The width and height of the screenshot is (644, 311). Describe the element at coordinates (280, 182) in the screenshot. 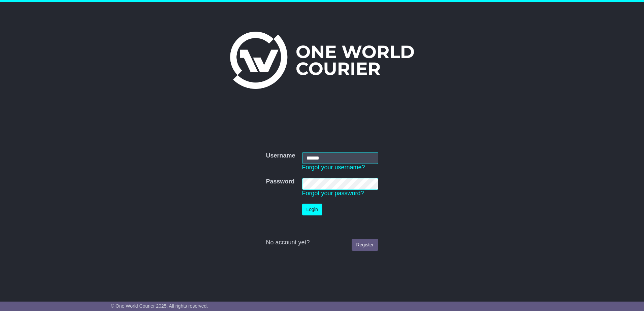

I see `label: Password` at that location.